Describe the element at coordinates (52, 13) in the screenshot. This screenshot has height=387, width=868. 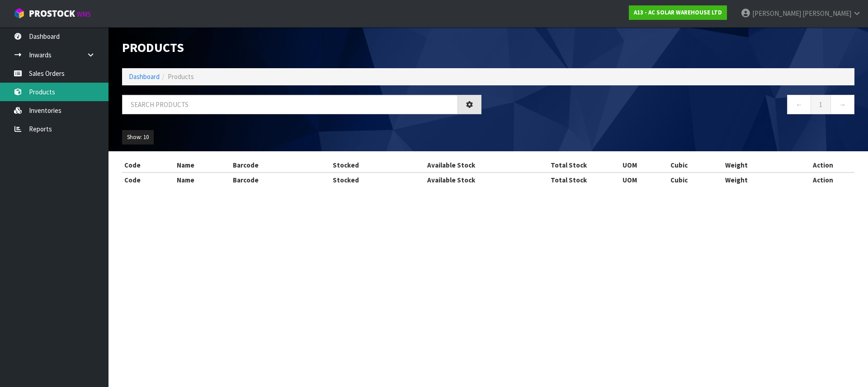
I see `span: ProStock` at that location.